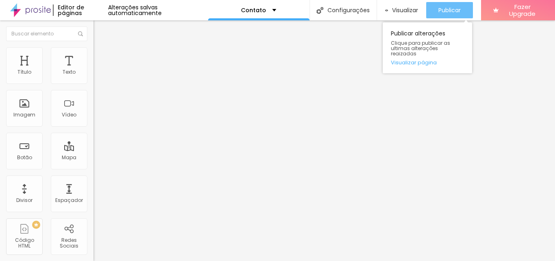  I want to click on p: Contato, so click(254, 10).